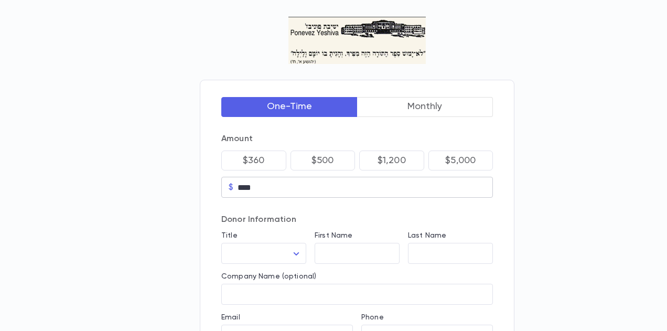 The width and height of the screenshot is (667, 331). I want to click on button: One-Time, so click(290, 107).